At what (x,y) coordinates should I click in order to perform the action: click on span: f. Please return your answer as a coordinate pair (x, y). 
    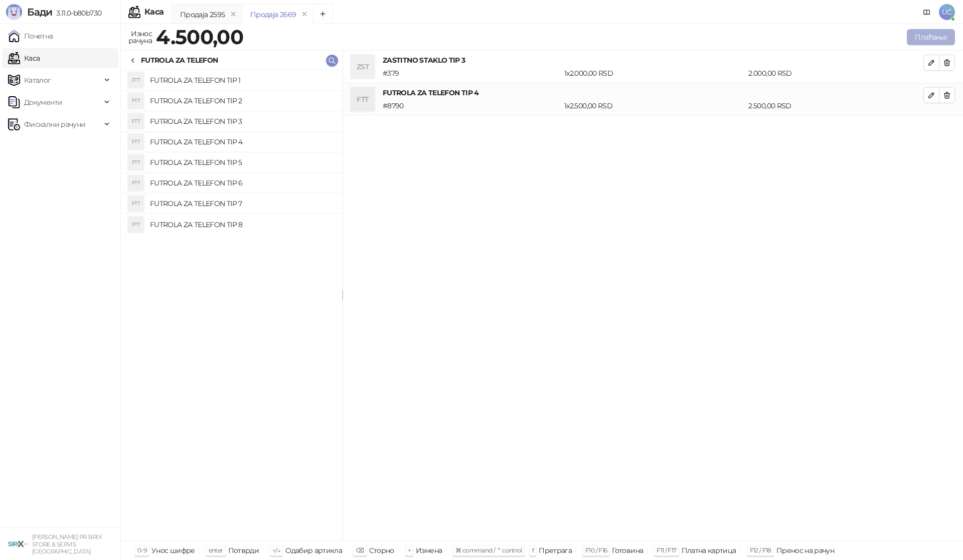
    Looking at the image, I should click on (533, 549).